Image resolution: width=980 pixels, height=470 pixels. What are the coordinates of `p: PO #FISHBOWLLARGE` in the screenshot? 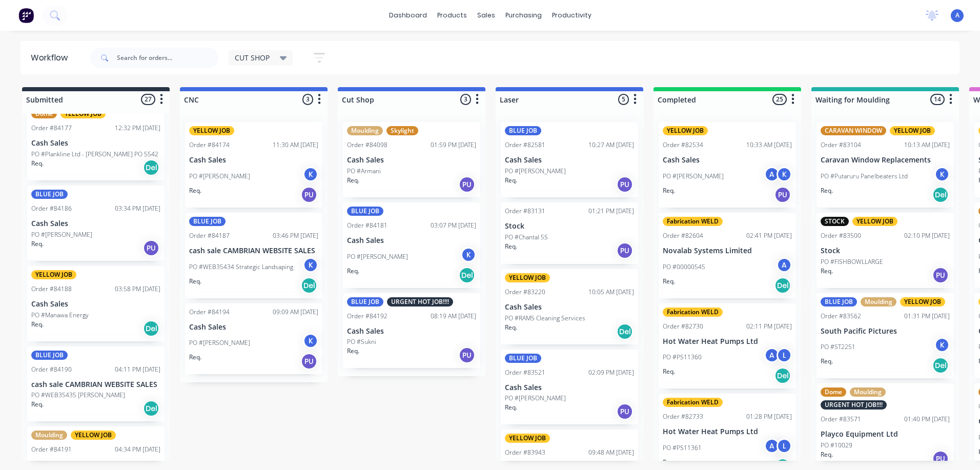 It's located at (852, 262).